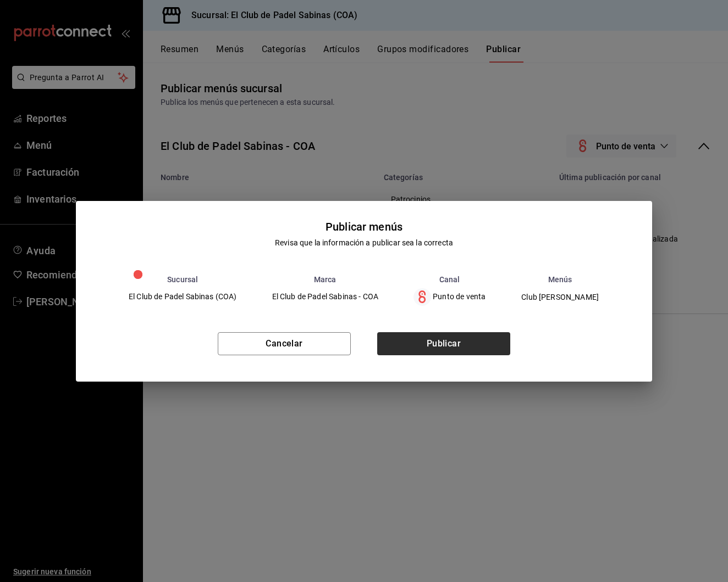 This screenshot has width=728, height=582. What do you see at coordinates (182, 280) in the screenshot?
I see `th: Sucursal` at bounding box center [182, 280].